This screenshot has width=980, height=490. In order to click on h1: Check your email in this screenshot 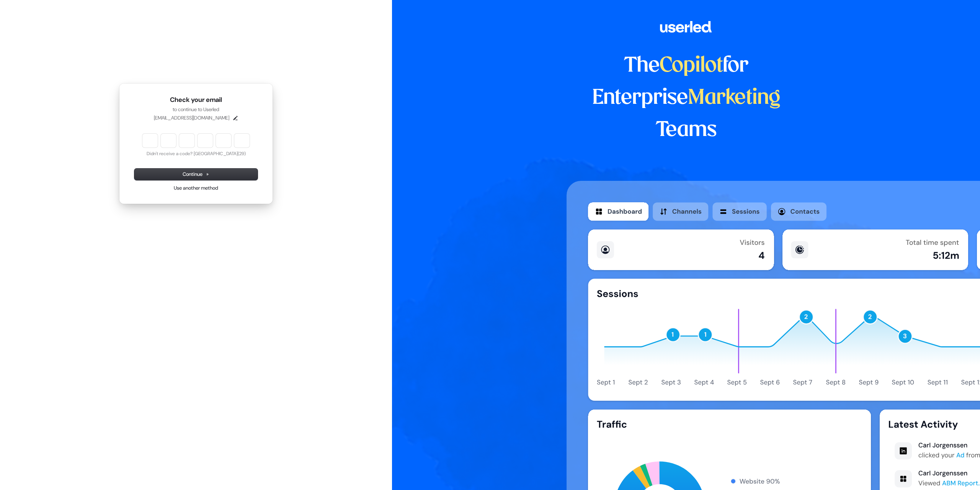, I will do `click(196, 100)`.